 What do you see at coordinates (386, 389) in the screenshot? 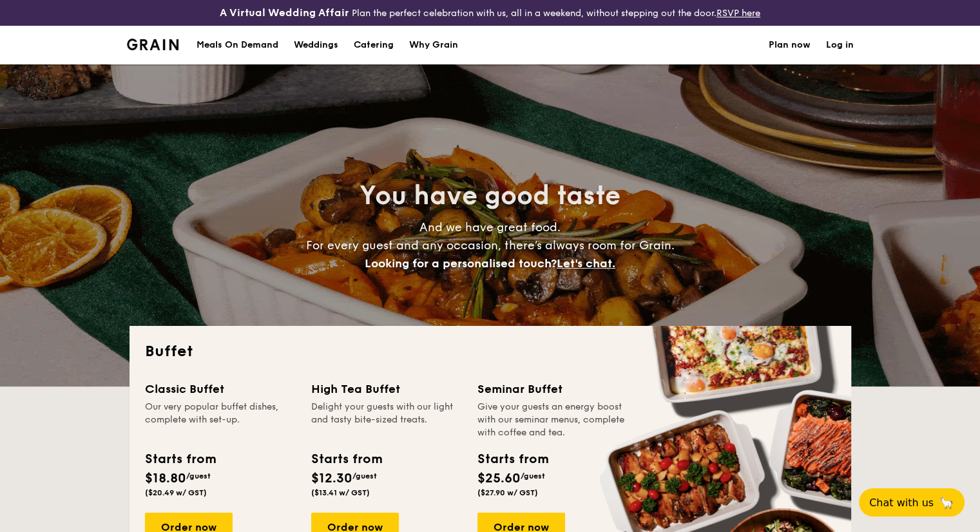
I see `div: High Tea Buffet` at bounding box center [386, 389].